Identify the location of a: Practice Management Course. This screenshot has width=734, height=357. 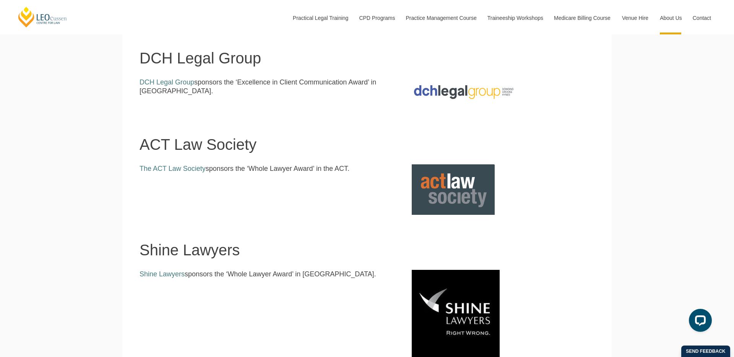
(441, 18).